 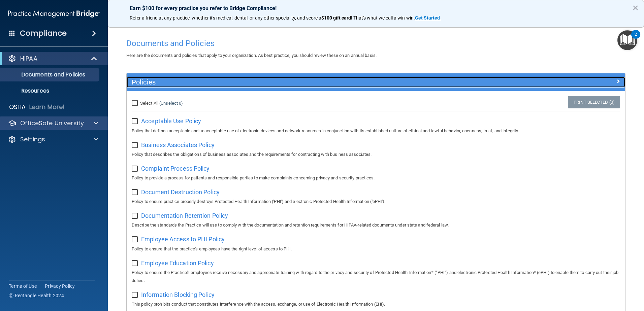 I want to click on strong: Get Started, so click(x=428, y=18).